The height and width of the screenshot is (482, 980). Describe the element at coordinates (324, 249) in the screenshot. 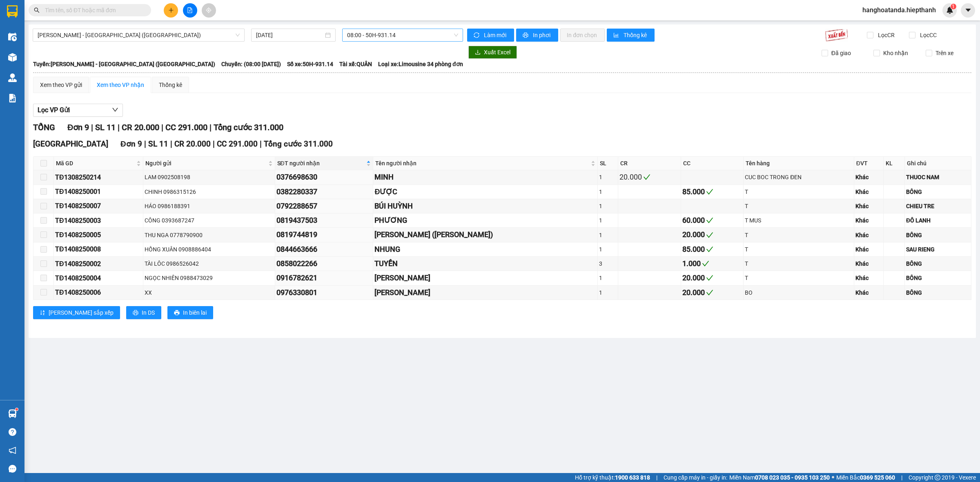

I see `div: 0844663666` at that location.